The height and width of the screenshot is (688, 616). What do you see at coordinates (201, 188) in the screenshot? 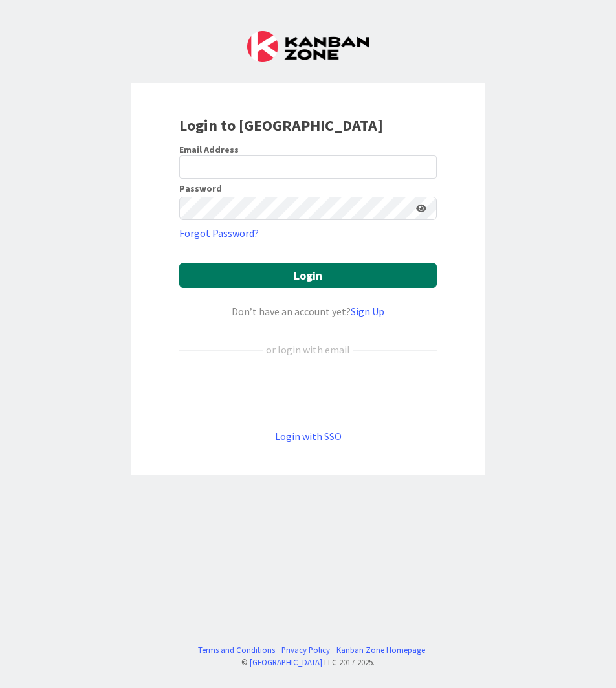
I see `label: Password` at bounding box center [201, 188].